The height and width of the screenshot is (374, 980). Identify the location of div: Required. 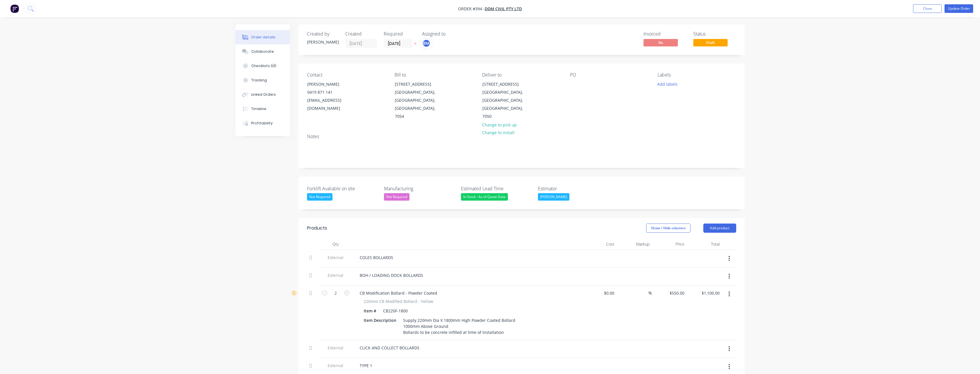
(399, 34).